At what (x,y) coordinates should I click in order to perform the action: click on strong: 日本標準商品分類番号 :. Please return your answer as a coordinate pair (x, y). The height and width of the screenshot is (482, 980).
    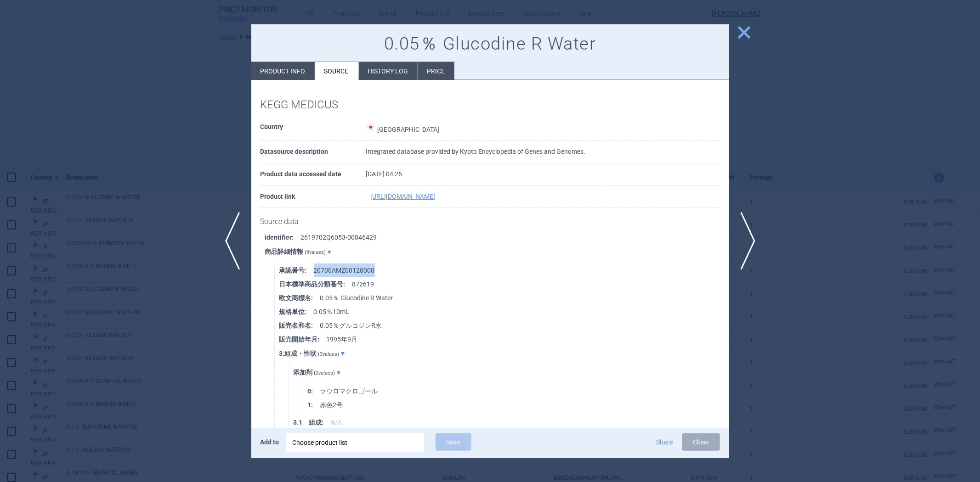
    Looking at the image, I should click on (315, 284).